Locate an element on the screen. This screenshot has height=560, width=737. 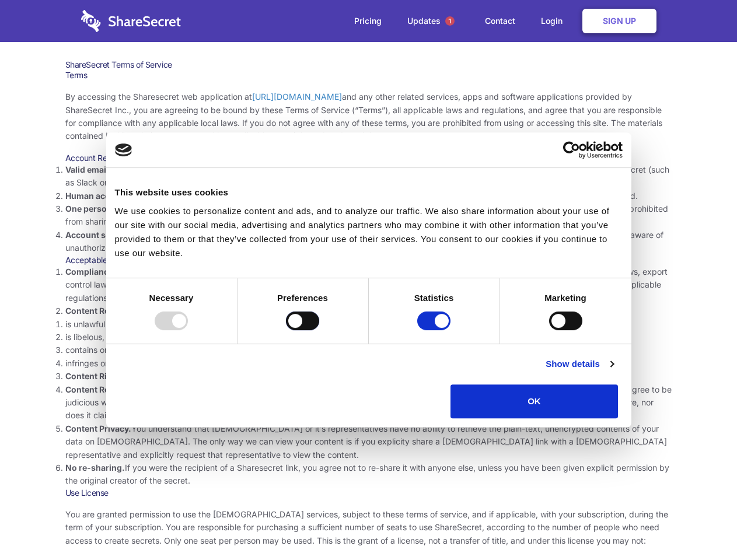
strong: Marketing is located at coordinates (565, 297).